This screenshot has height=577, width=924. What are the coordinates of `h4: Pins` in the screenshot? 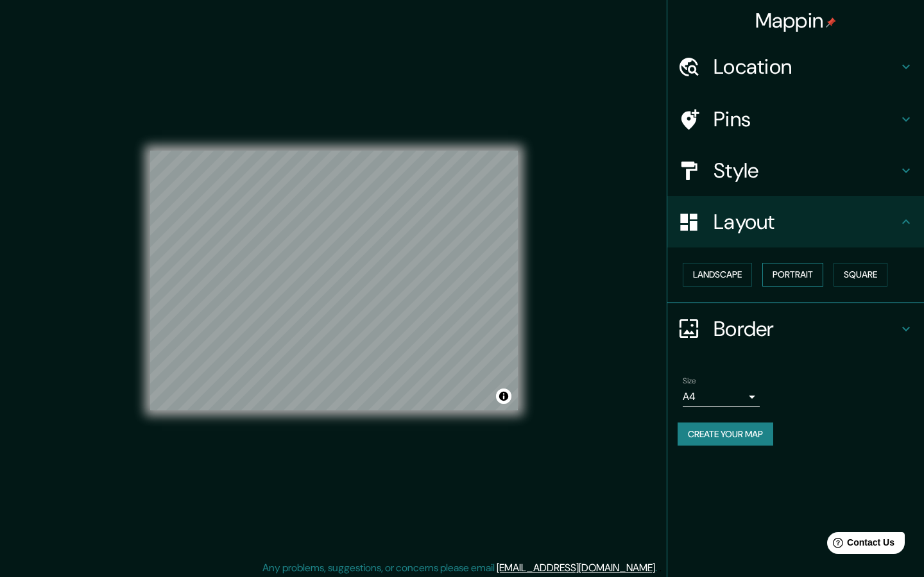 It's located at (806, 119).